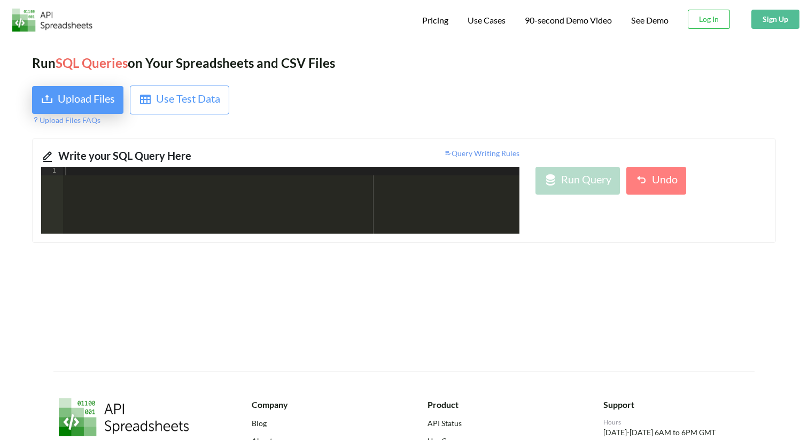 The image size is (808, 440). I want to click on div: 1, so click(52, 171).